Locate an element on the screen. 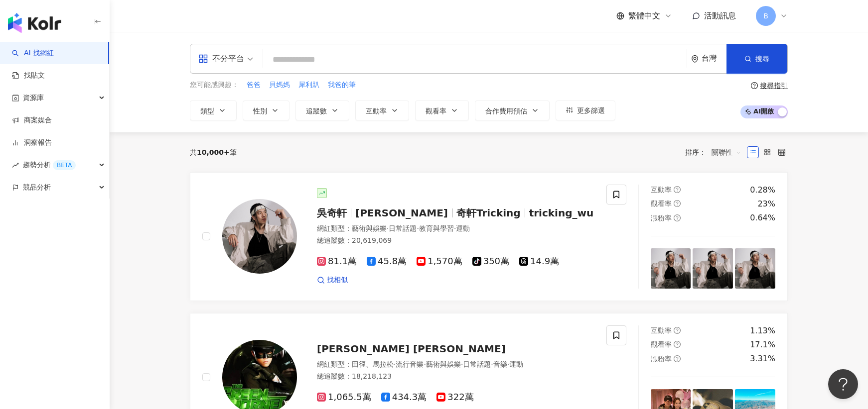 The image size is (868, 409). div: 搜尋指引 is located at coordinates (773, 86).